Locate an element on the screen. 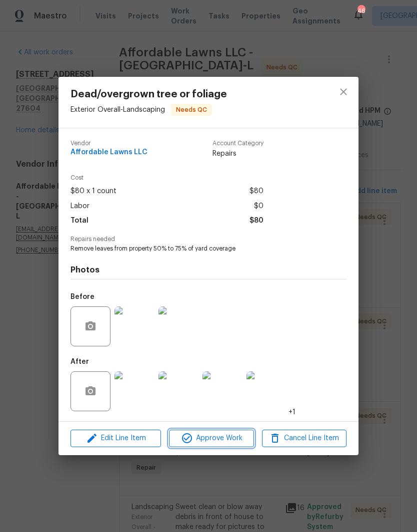 The image size is (417, 532). span: Approve Work is located at coordinates (211, 439).